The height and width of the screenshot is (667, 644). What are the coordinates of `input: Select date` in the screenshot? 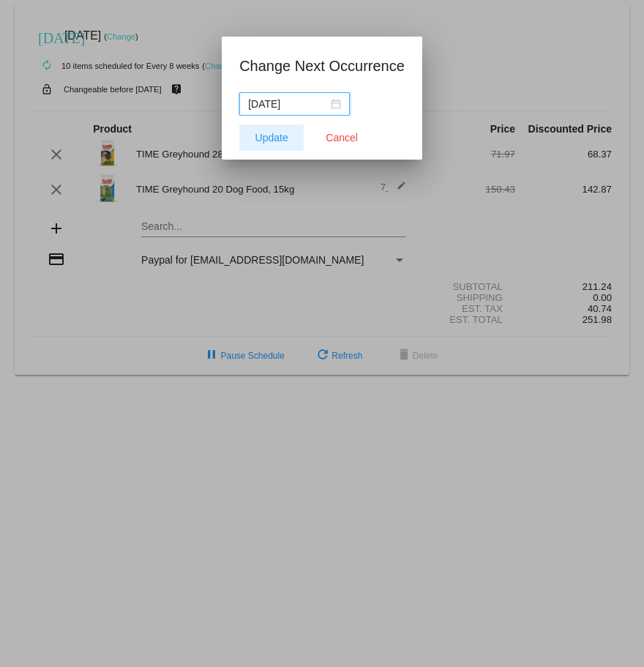 It's located at (287, 104).